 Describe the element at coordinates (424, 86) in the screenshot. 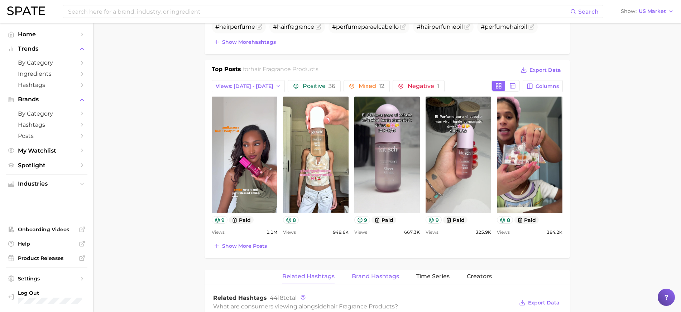

I see `span: Negative` at that location.